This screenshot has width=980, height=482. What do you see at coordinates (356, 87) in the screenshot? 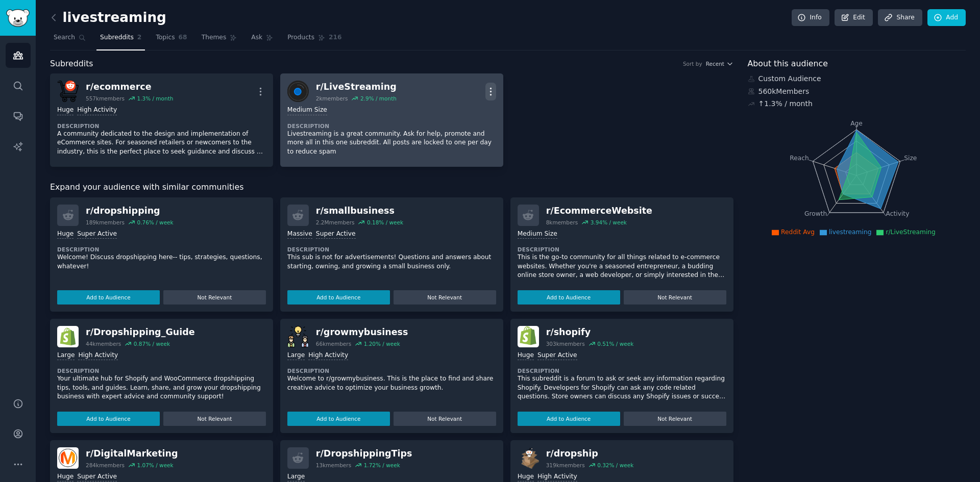
I see `div: r/ LiveStreaming` at bounding box center [356, 87].